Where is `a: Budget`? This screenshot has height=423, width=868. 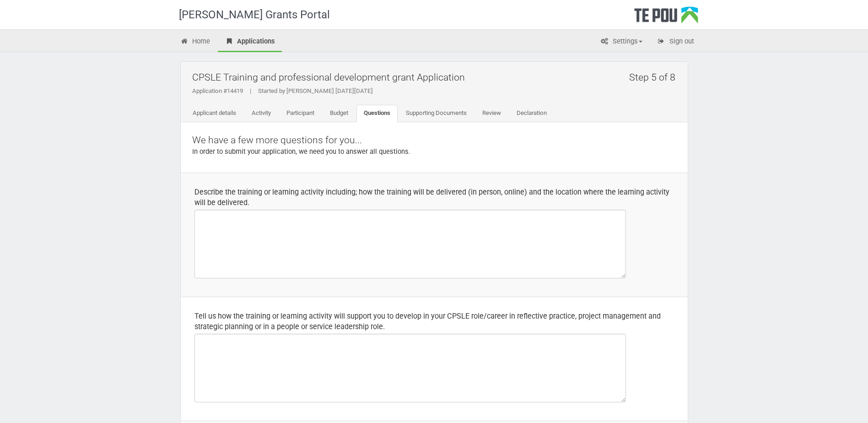
a: Budget is located at coordinates (339, 114).